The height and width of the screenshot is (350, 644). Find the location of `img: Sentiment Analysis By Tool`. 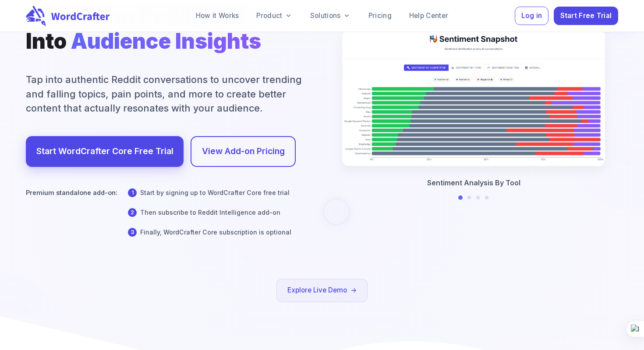

img: Sentiment Analysis By Tool is located at coordinates (474, 97).